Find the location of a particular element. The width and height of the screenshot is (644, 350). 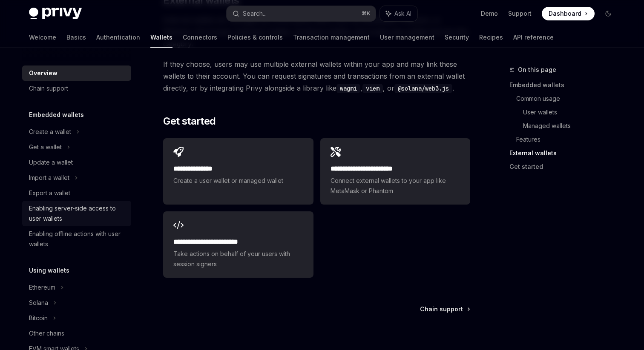

a: External wallets is located at coordinates (566, 153).